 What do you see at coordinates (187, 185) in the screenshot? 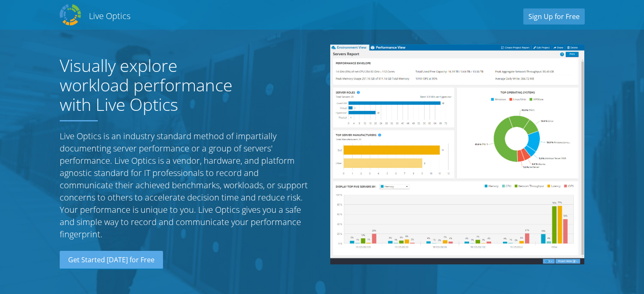
I see `p: Live Optics is an industry standard method of impartially documenting server performance or a gro...` at bounding box center [187, 185].